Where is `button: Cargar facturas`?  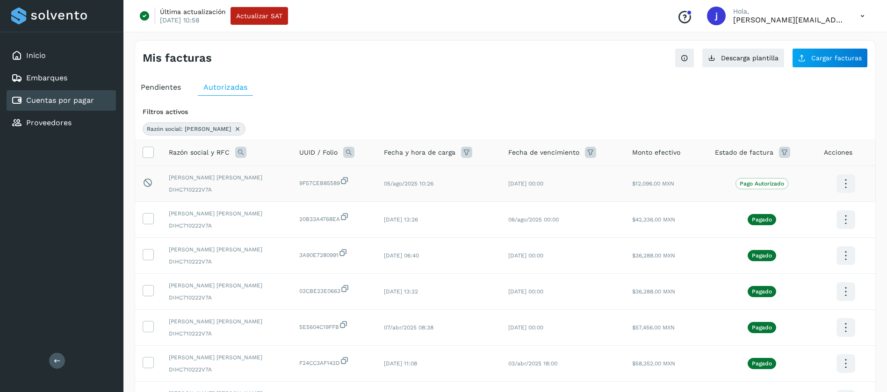 button: Cargar facturas is located at coordinates (830, 58).